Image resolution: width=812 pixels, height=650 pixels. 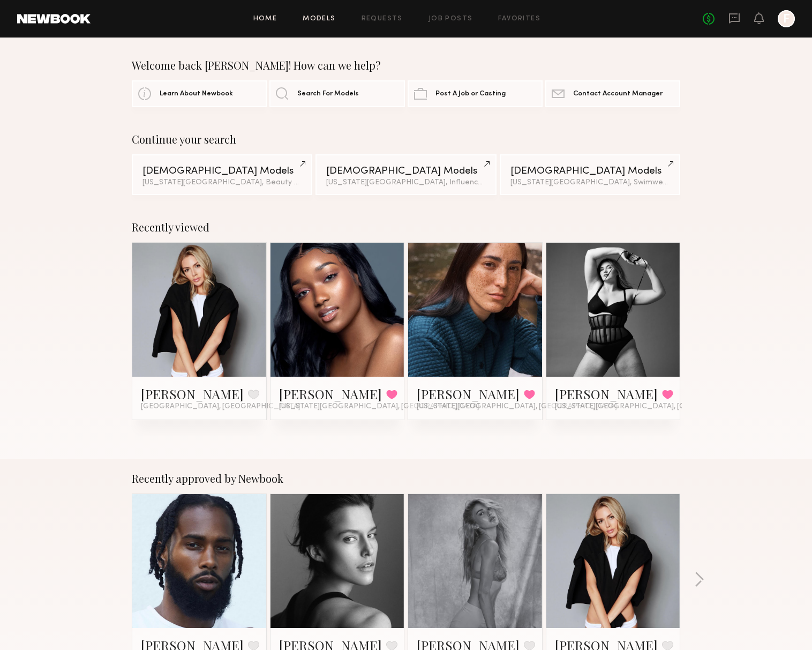 What do you see at coordinates (406, 479) in the screenshot?
I see `div: Recently approved by Newbook` at bounding box center [406, 479].